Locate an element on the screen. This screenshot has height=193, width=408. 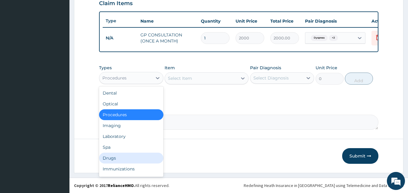
span: Dyspnea is located at coordinates (319, 38).